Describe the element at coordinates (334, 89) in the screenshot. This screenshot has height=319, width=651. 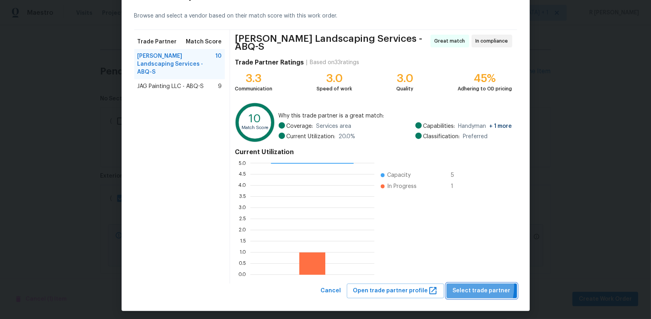
I see `div: Speed of work` at that location.